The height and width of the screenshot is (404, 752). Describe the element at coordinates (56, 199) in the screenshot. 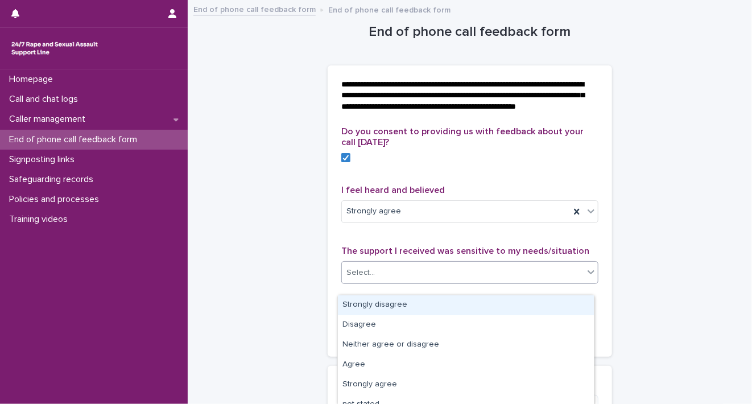

I see `p: Policies and processes` at that location.